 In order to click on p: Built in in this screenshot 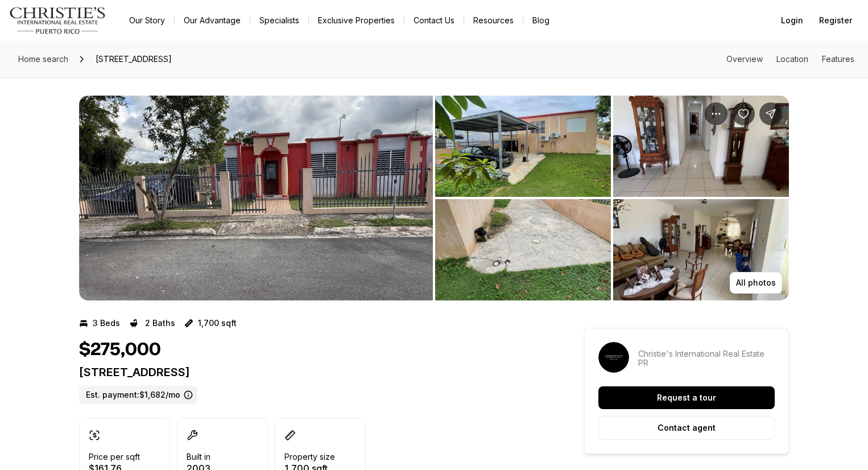, I will do `click(199, 457)`.